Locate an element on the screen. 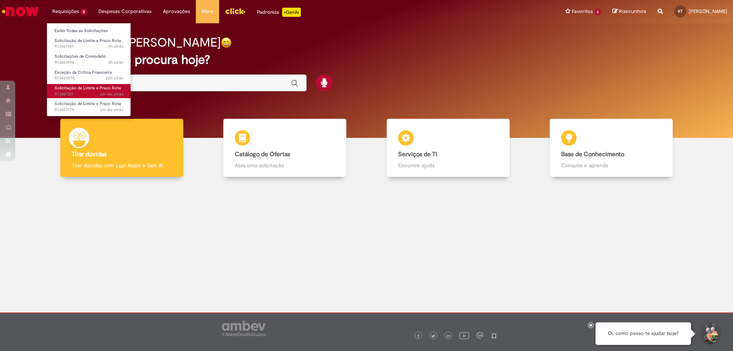 The width and height of the screenshot is (733, 351). span: Despesas Corporativas is located at coordinates (125, 11).